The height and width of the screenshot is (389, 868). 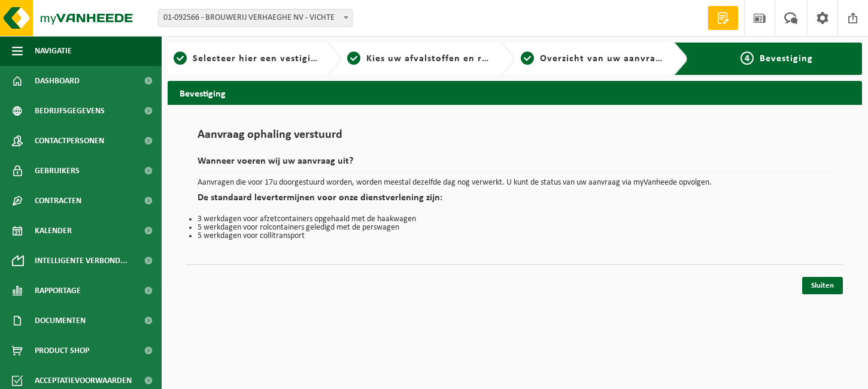 I want to click on p: Aanvragen die voor 17u doorgestuurd worden, worden meestal dezelfde dag nog verwerkt. U kunt de s..., so click(x=515, y=183).